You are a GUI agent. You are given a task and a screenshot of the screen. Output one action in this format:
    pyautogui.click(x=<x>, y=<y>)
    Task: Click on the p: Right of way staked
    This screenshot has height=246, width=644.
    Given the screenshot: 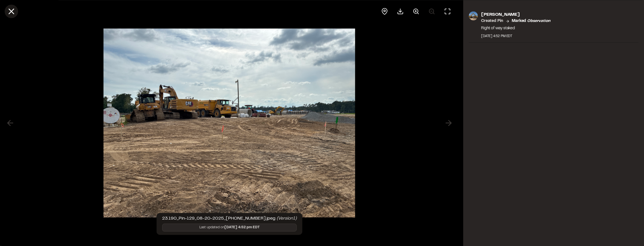 What is the action you would take?
    pyautogui.click(x=516, y=28)
    